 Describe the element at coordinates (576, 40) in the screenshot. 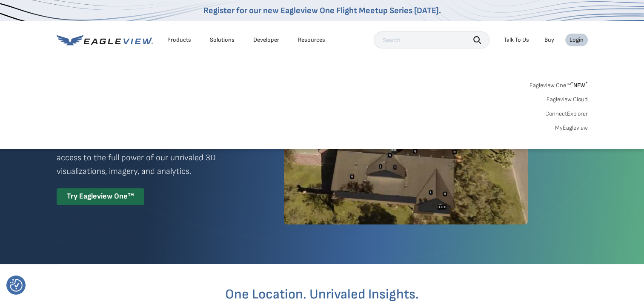

I see `div: Login` at that location.